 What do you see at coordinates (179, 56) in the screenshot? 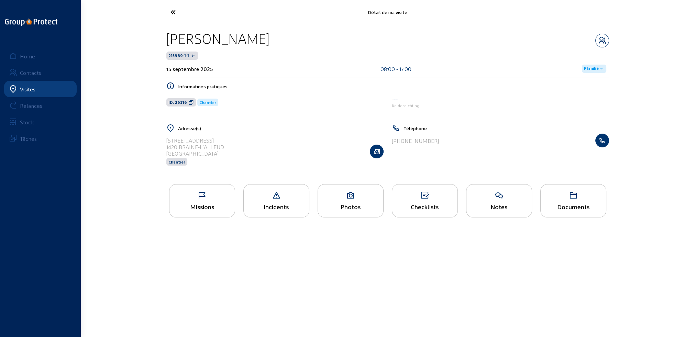
I see `span: 215989-1-1` at bounding box center [179, 56].